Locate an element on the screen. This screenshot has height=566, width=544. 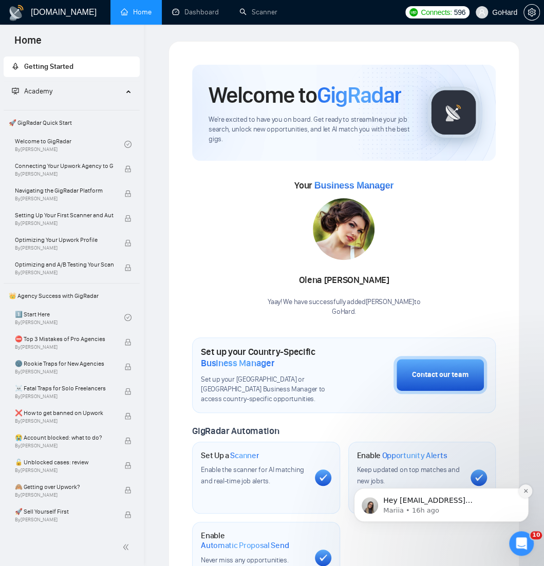
span: Getting Started is located at coordinates (49, 66).